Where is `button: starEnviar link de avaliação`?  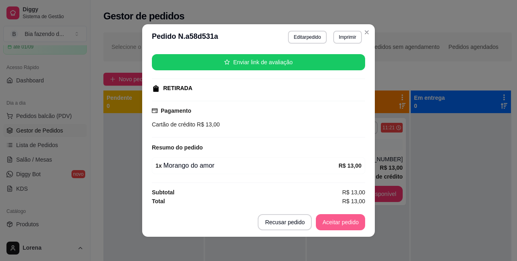
button: starEnviar link de avaliação is located at coordinates (258, 62).